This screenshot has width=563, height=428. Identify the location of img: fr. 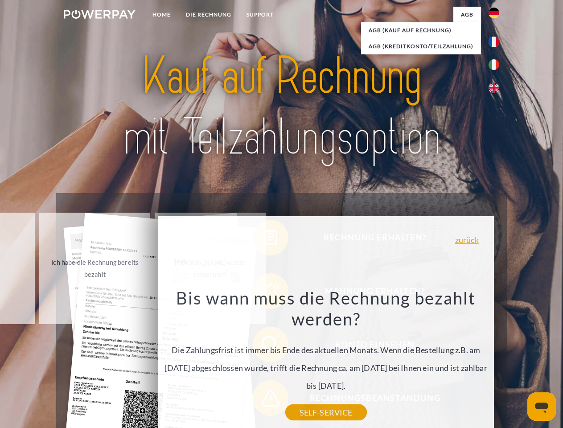
(494, 42).